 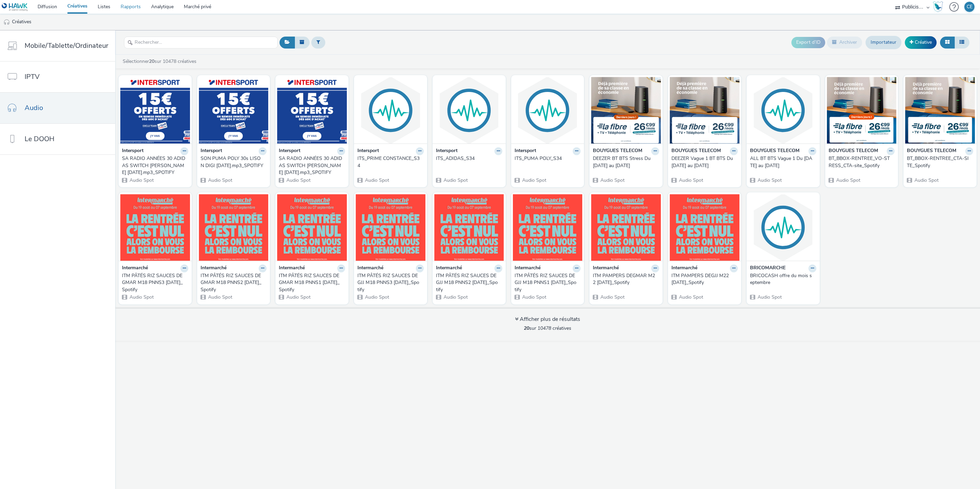 I want to click on div: ITS_ADIDAS_S34, so click(x=468, y=158).